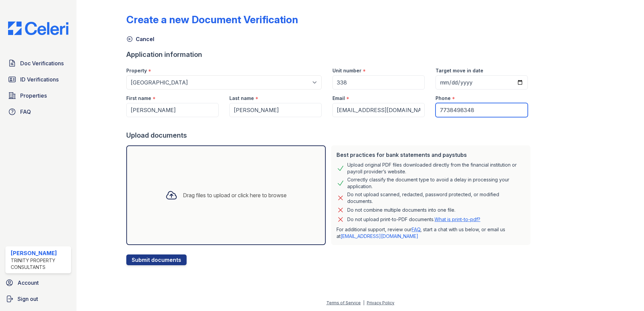 This screenshot has height=311, width=644. Describe the element at coordinates (136, 71) in the screenshot. I see `label: Property` at that location.